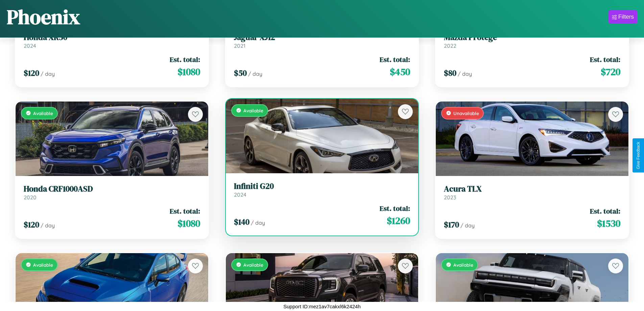 This screenshot has width=644, height=311. Describe the element at coordinates (400, 71) in the screenshot. I see `span: $ 450` at that location.